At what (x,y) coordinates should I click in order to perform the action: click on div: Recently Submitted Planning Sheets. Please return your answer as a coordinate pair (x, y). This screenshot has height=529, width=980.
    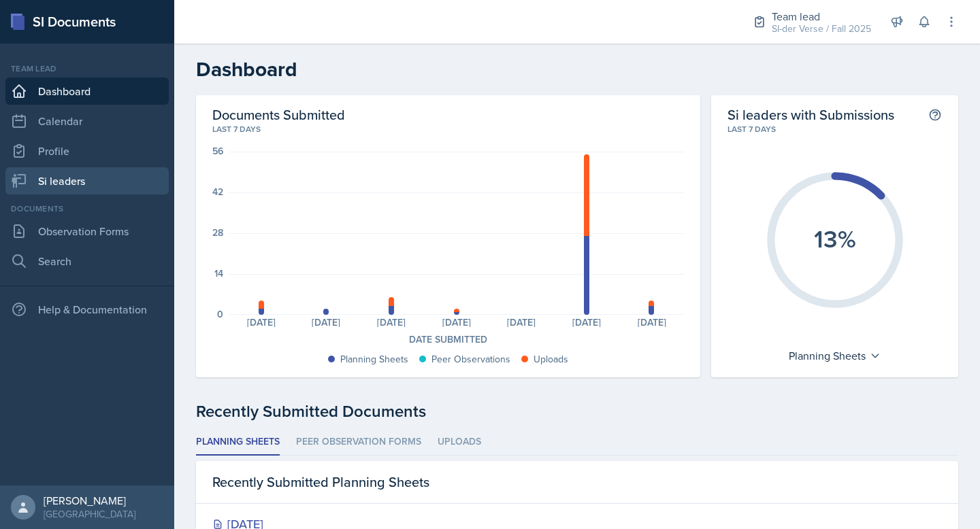
    Looking at the image, I should click on (577, 482).